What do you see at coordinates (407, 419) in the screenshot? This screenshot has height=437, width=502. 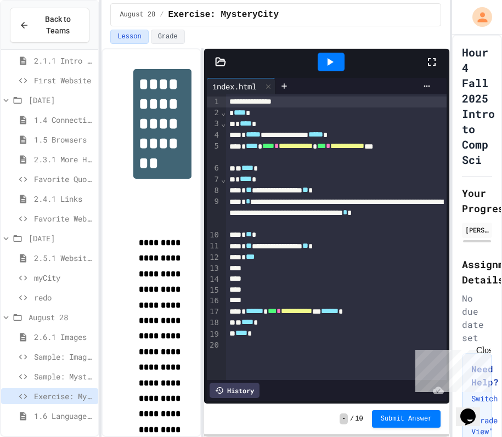 I see `span: Submit Answer` at bounding box center [407, 419].